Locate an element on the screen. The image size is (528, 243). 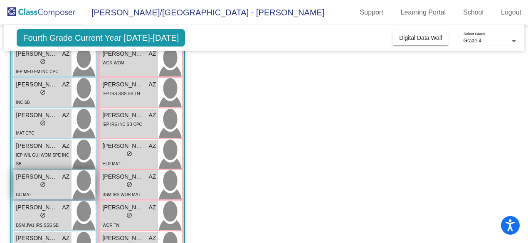
a: Support is located at coordinates (372, 12).